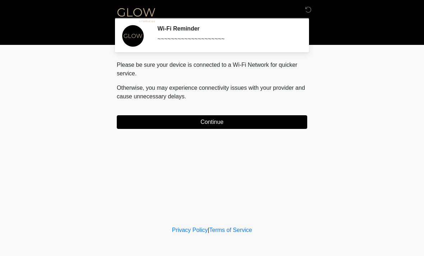 Image resolution: width=424 pixels, height=256 pixels. What do you see at coordinates (212, 92) in the screenshot?
I see `p: Otherwise, you may experience connectivity issues with your provider and cause unnecessary delays` at bounding box center [212, 92].